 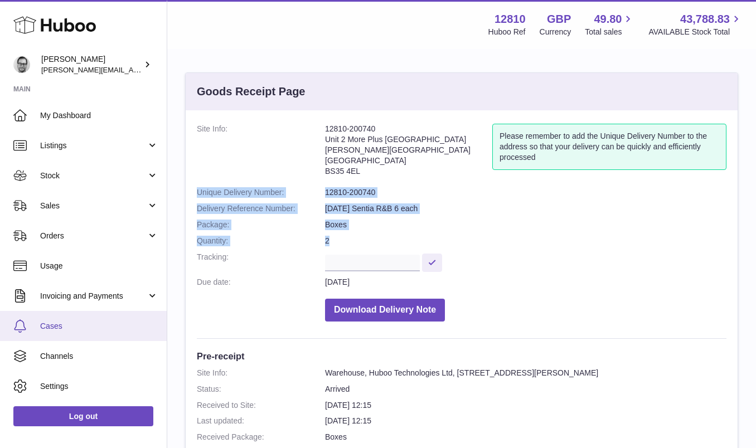 What do you see at coordinates (261, 389) in the screenshot?
I see `dt: Status:` at bounding box center [261, 389].